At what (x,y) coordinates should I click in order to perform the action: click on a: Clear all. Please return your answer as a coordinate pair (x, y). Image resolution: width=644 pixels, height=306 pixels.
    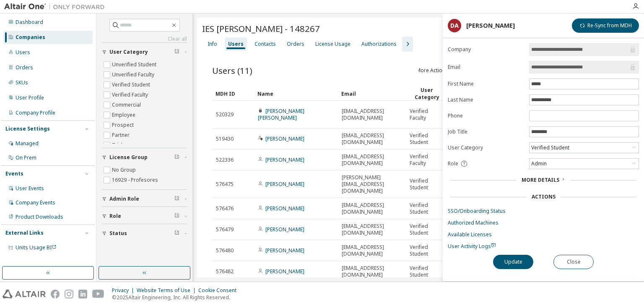
    Looking at the image, I should click on (144, 39).